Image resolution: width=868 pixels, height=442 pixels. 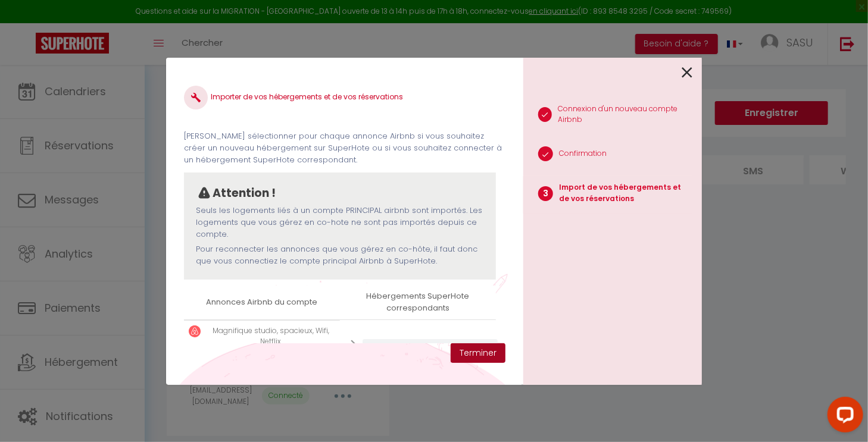 I want to click on p: Connexion d'un nouveau compte Airbnb, so click(x=625, y=115).